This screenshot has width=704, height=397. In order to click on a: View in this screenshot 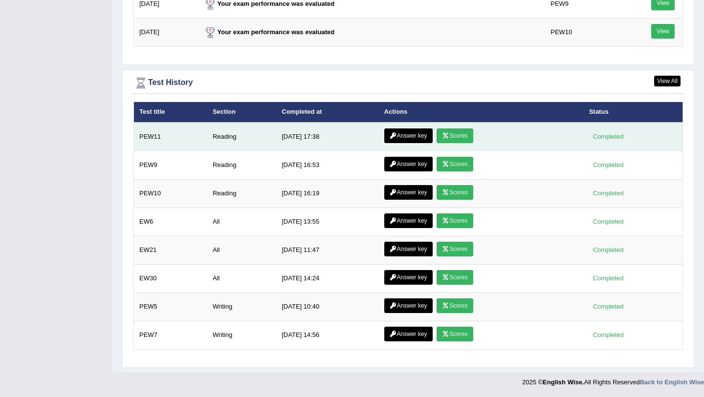, I will do `click(663, 31)`.